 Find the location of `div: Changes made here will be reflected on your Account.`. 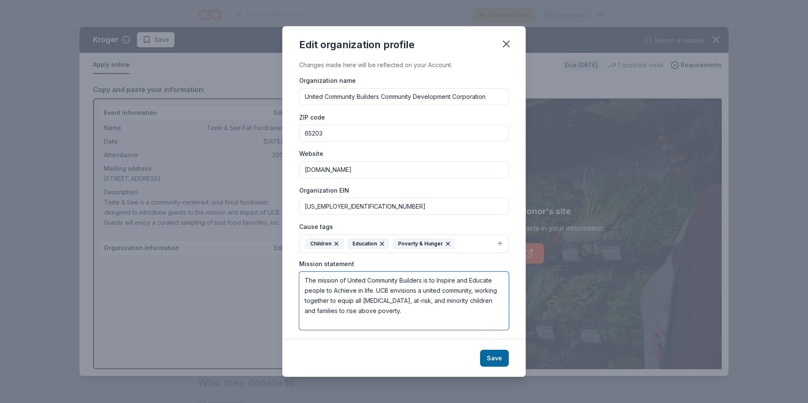

div: Changes made here will be reflected on your Account. is located at coordinates (404, 65).